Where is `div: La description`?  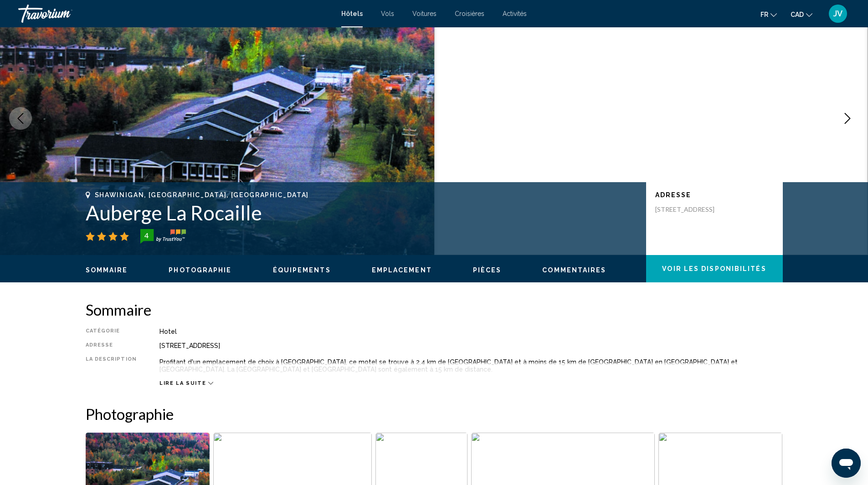
div: La description is located at coordinates (111, 366).